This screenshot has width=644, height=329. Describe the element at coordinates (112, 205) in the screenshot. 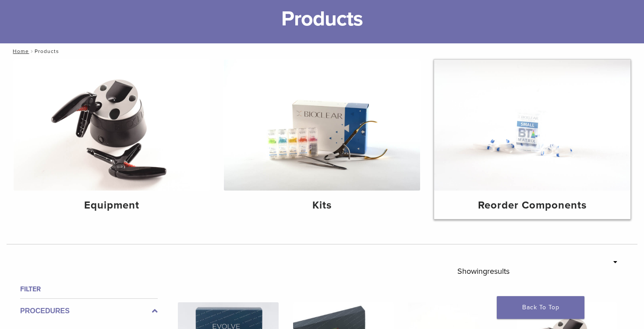

I see `h4: Equipment` at that location.